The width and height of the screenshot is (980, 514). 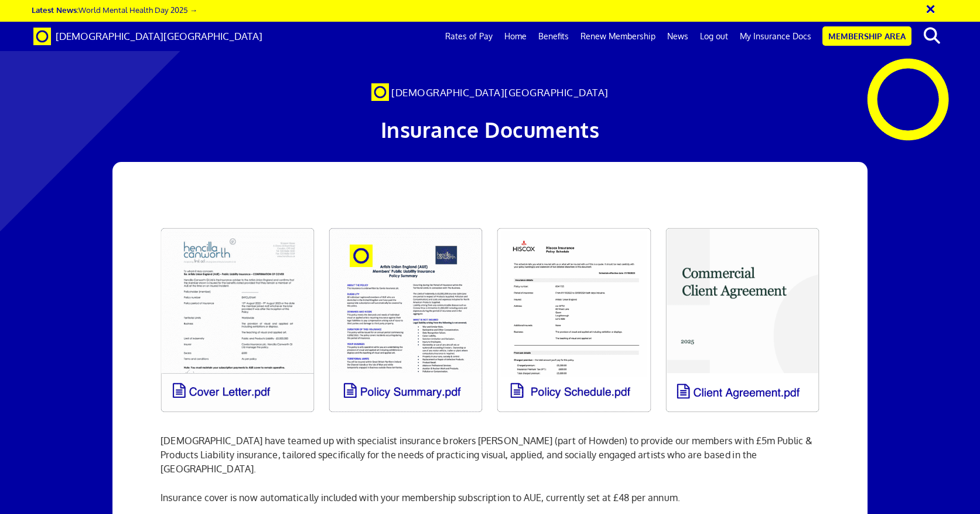 I want to click on a: Renew Membership, so click(x=618, y=36).